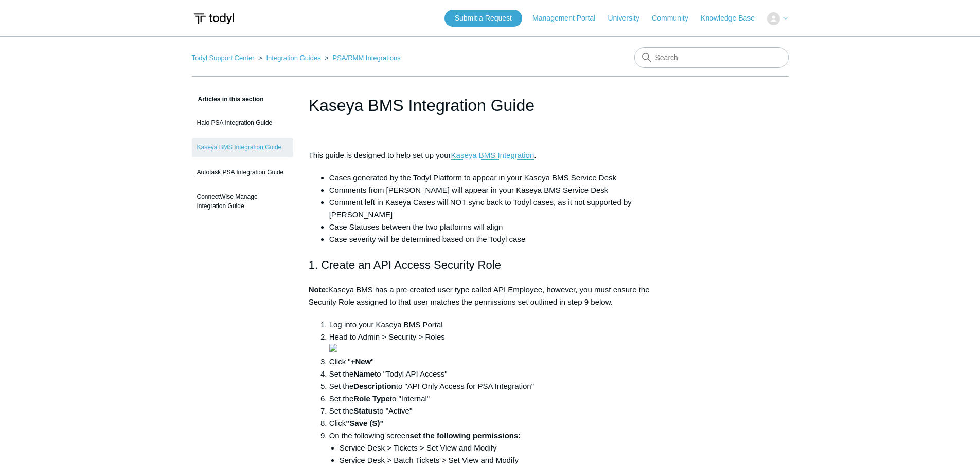 The height and width of the screenshot is (468, 980). Describe the element at coordinates (483, 18) in the screenshot. I see `a: Submit a Request` at that location.